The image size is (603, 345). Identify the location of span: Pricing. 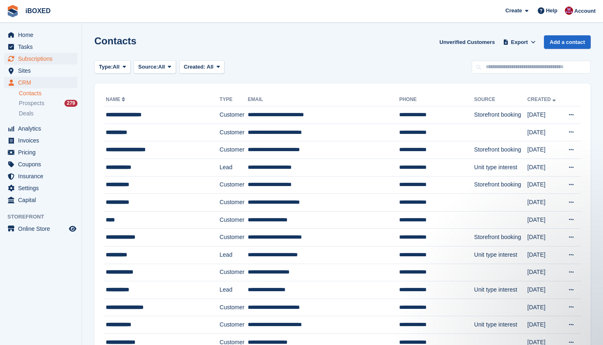
(43, 152).